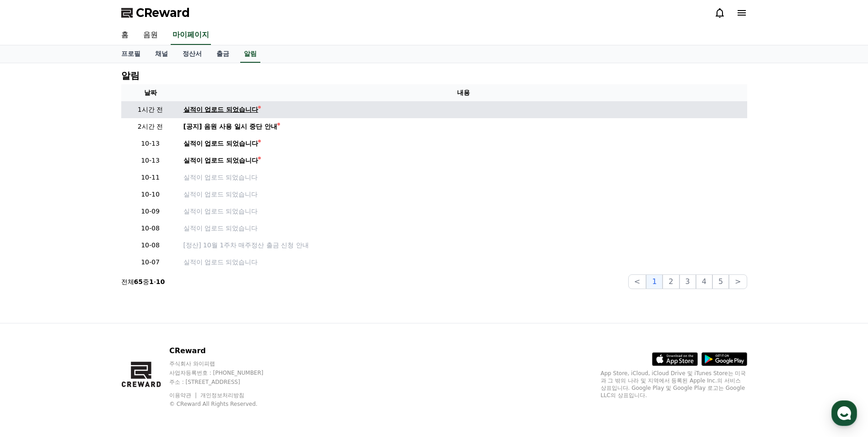 This screenshot has height=437, width=868. Describe the element at coordinates (150, 109) in the screenshot. I see `p: 1시간 전` at that location.